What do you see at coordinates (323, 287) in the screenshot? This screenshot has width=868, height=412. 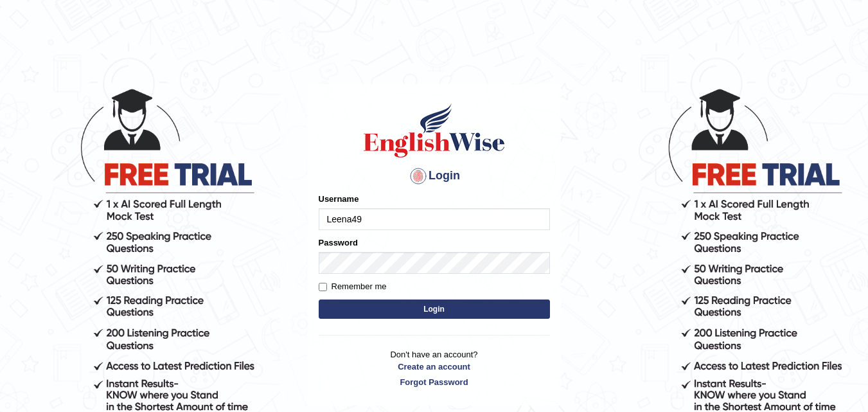 I see `input: Remember me` at bounding box center [323, 287].